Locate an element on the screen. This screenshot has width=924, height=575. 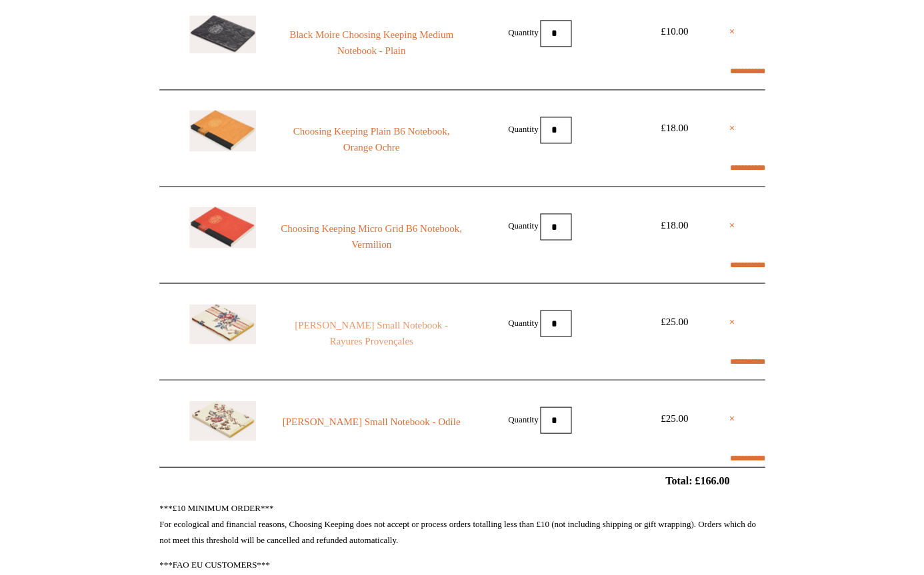
a: Choosing Keeping Plain B6 Notebook, Orange Ochre is located at coordinates (371, 140).